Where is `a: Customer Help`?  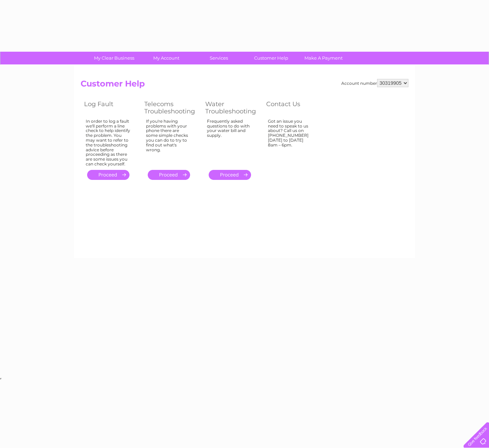
a: Customer Help is located at coordinates (271, 58).